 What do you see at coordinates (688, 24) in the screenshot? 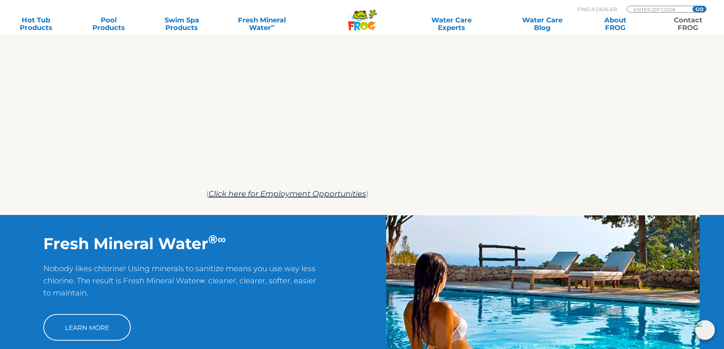
I see `a: ContactFROG` at bounding box center [688, 24].